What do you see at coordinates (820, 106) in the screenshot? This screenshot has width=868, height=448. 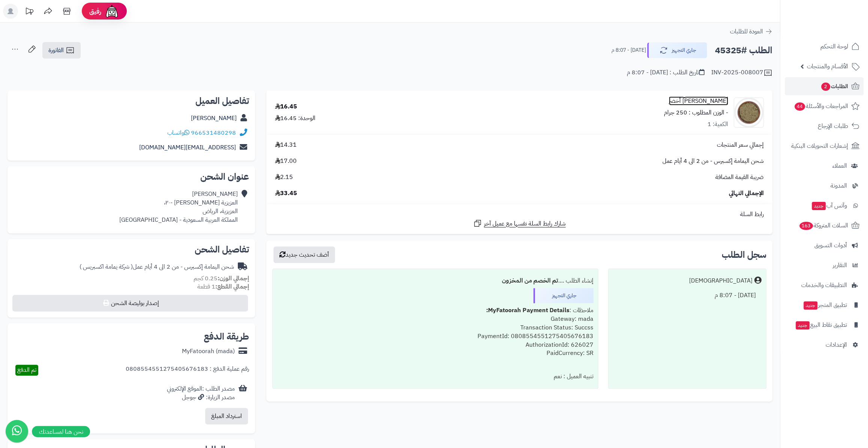 I see `span: المراجعات والأسئلة` at bounding box center [820, 106].